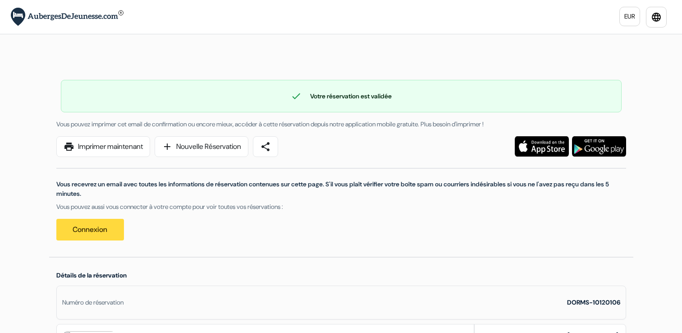 The image size is (682, 333). I want to click on i: language, so click(656, 17).